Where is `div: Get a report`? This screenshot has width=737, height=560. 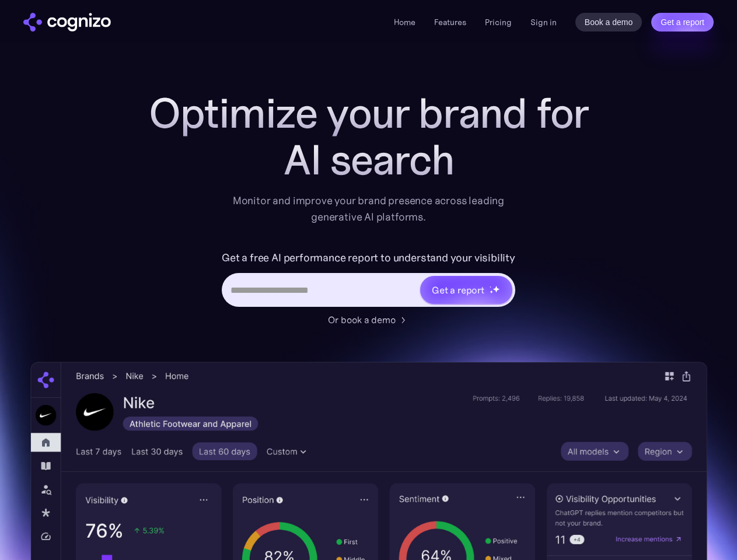
div: Get a report is located at coordinates (459, 290).